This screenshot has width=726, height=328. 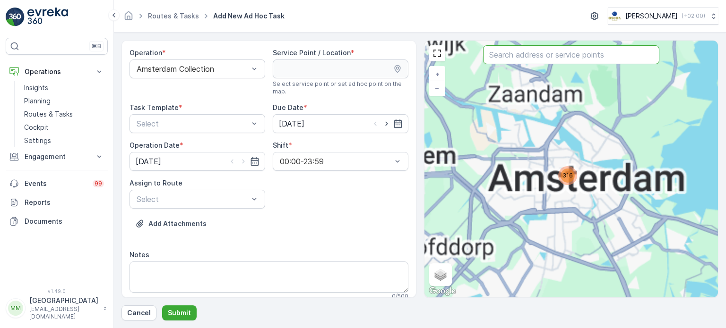 I want to click on p: Cockpit, so click(x=36, y=128).